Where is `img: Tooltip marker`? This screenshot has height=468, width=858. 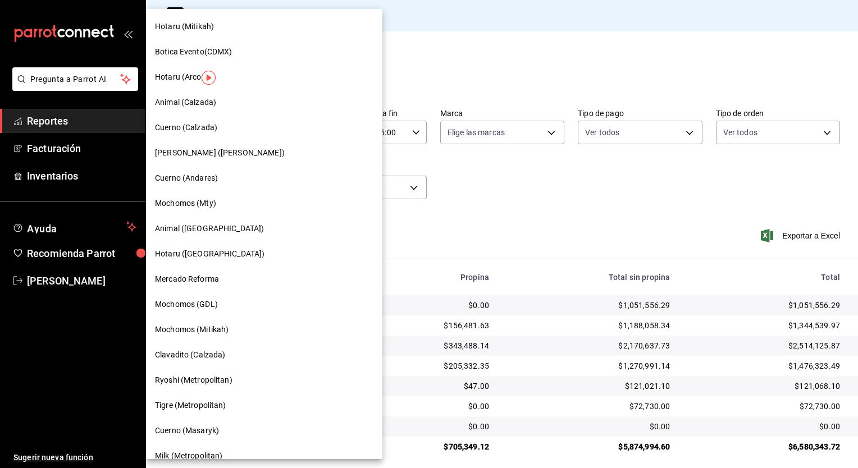
img: Tooltip marker is located at coordinates (208, 77).